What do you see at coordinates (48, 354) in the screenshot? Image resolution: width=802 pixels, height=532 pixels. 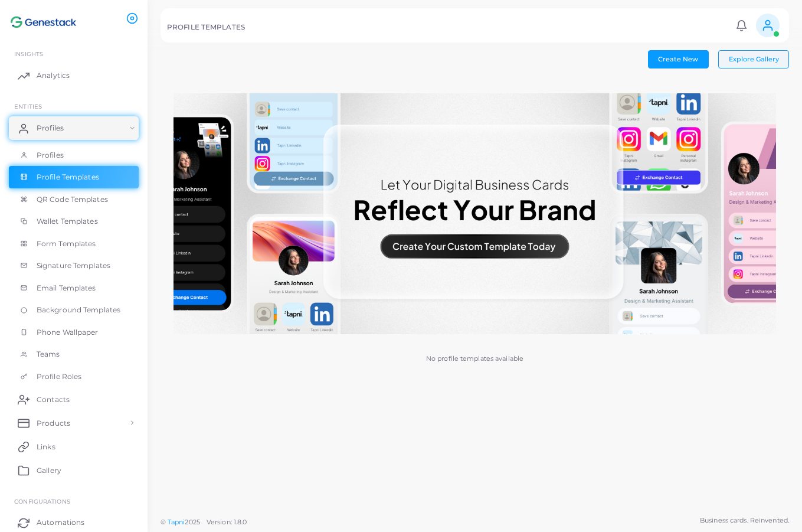 I see `span: Teams` at bounding box center [48, 354].